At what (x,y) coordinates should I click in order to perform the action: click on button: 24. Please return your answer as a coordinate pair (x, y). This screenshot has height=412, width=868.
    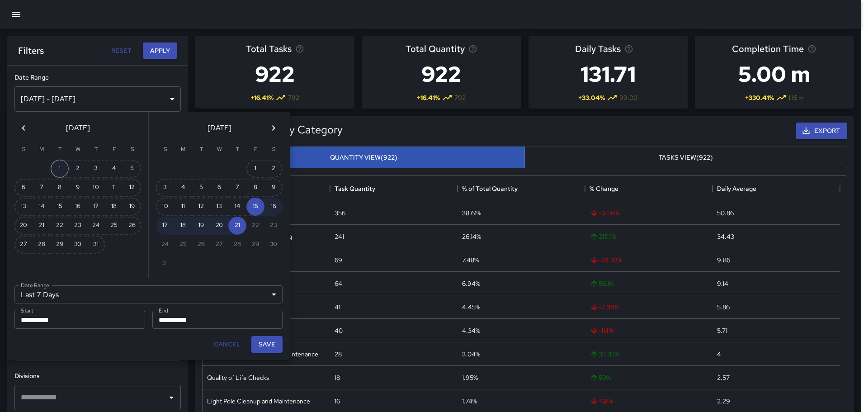
    Looking at the image, I should click on (96, 225).